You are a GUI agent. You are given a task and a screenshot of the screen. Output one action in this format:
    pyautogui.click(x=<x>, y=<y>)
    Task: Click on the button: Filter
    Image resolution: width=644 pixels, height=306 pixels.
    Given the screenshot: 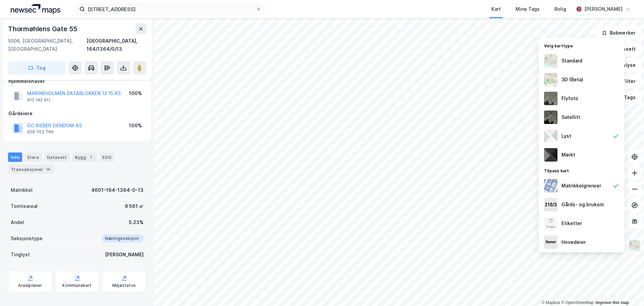 What is the action you would take?
    pyautogui.click(x=625, y=81)
    